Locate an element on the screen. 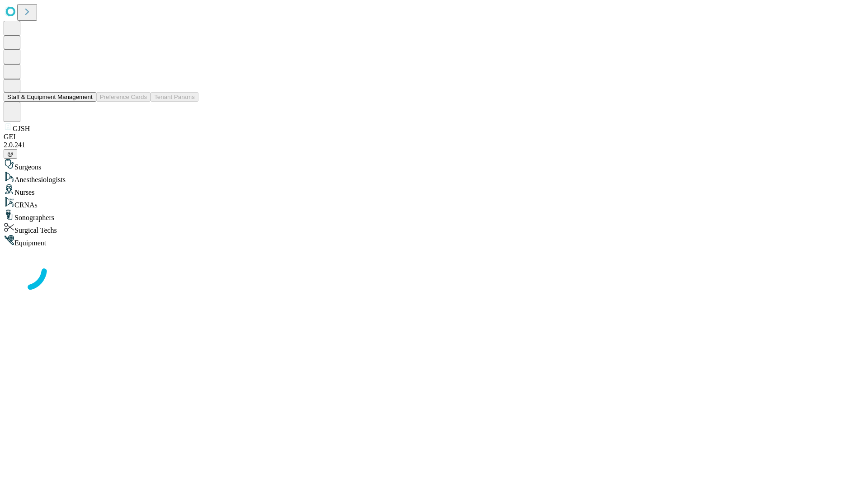 The width and height of the screenshot is (868, 488). div: Surgical Techs is located at coordinates (434, 228).